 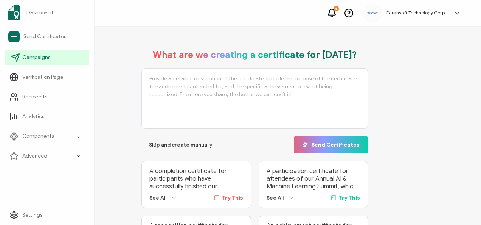 I want to click on span: Verification Page, so click(x=43, y=77).